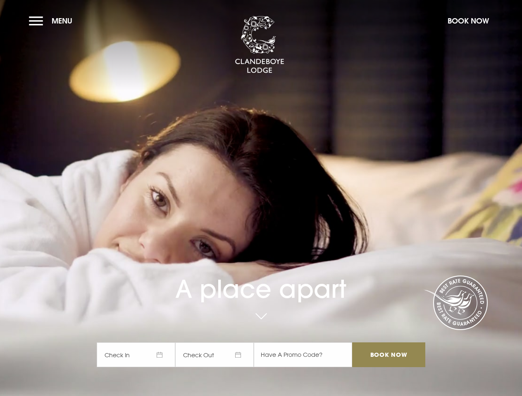 This screenshot has width=522, height=396. I want to click on span: Check In, so click(136, 355).